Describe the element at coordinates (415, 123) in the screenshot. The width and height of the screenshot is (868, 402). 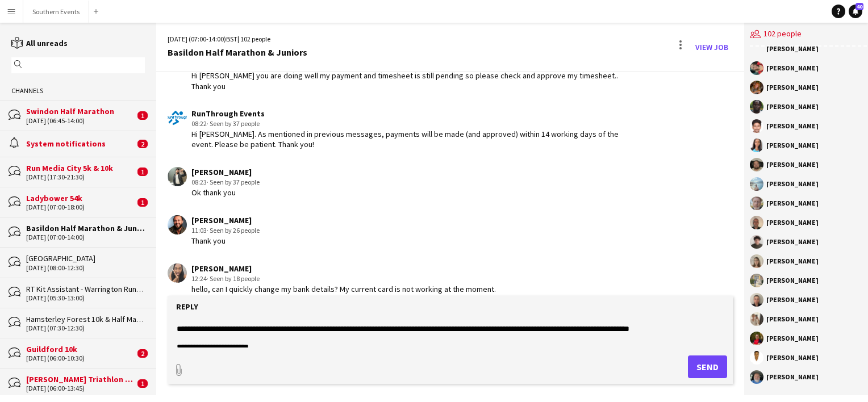
I see `div: 08:22` at that location.